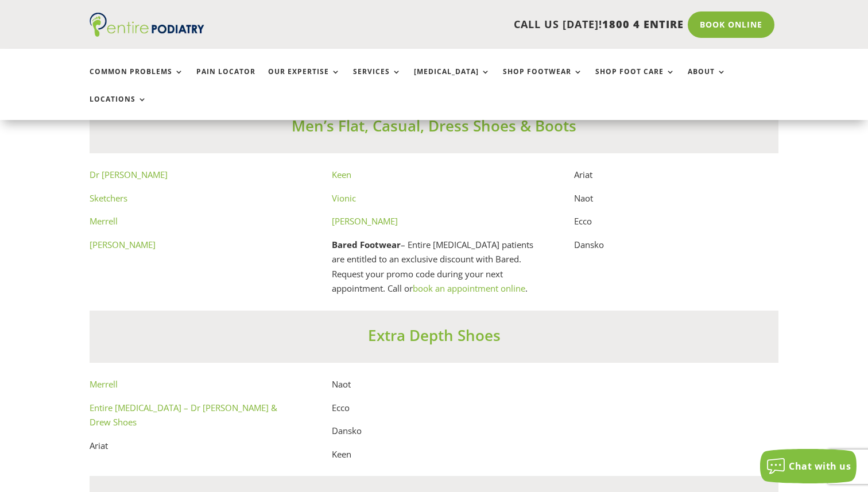  Describe the element at coordinates (820, 466) in the screenshot. I see `span: Chat with us` at that location.